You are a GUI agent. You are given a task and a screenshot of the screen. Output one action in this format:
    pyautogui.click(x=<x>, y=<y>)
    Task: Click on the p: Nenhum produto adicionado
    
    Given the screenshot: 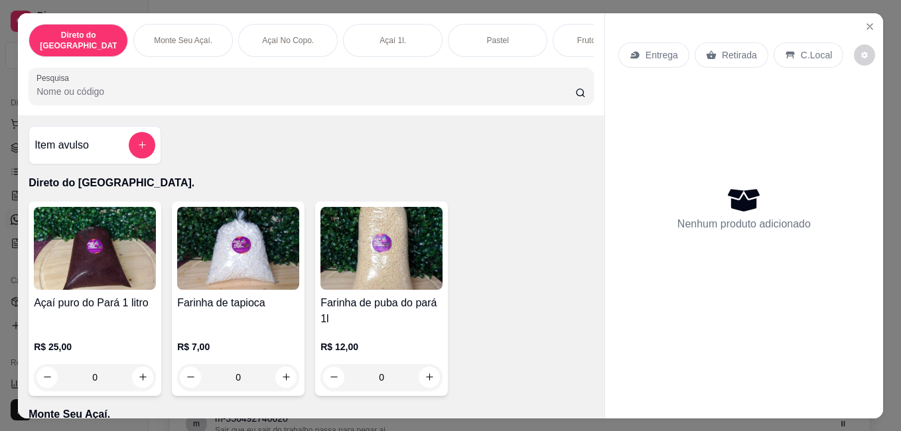 What is the action you would take?
    pyautogui.click(x=743, y=224)
    